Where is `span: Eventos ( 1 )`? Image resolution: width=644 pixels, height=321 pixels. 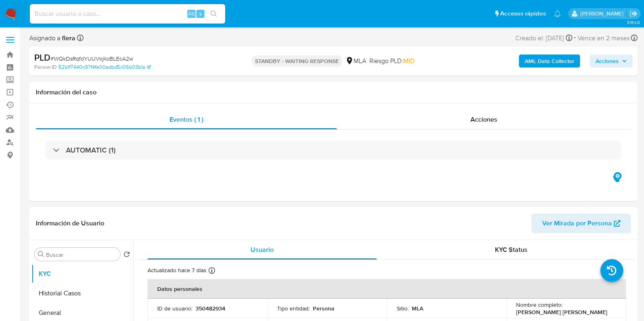
span: Eventos ( 1 ) is located at coordinates (186, 119).